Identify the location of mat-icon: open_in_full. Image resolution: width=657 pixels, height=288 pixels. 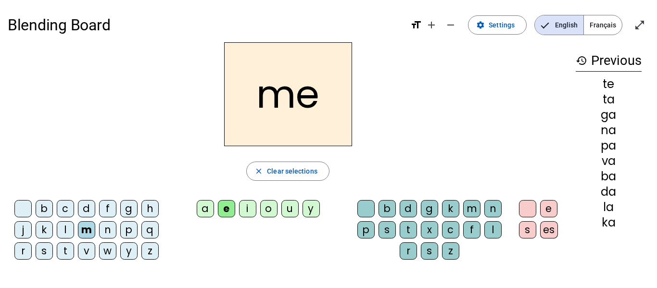
(640, 25).